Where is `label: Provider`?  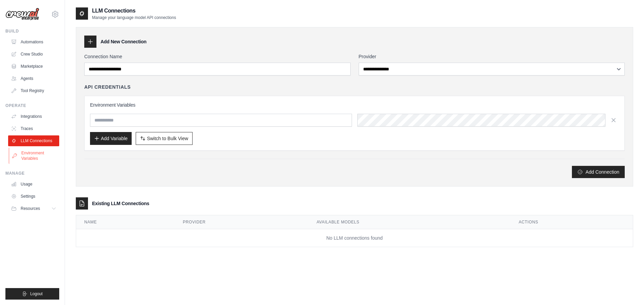 label: Provider is located at coordinates (492, 57).